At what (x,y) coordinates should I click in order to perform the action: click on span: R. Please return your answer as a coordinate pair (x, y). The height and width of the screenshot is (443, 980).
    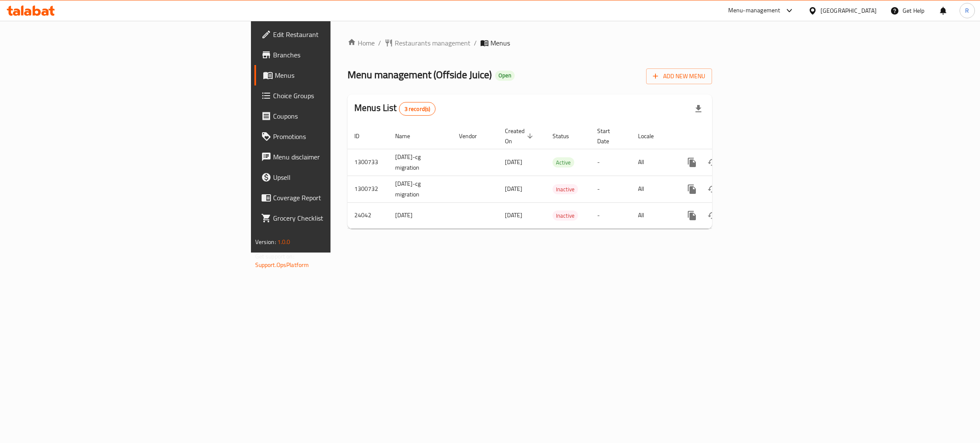
    Looking at the image, I should click on (966, 11).